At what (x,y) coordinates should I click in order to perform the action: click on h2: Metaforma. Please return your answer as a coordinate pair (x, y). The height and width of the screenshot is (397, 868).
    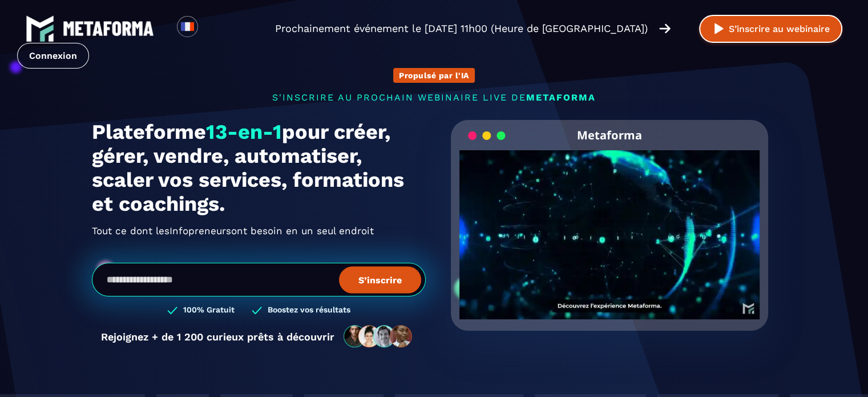
    Looking at the image, I should click on (610, 135).